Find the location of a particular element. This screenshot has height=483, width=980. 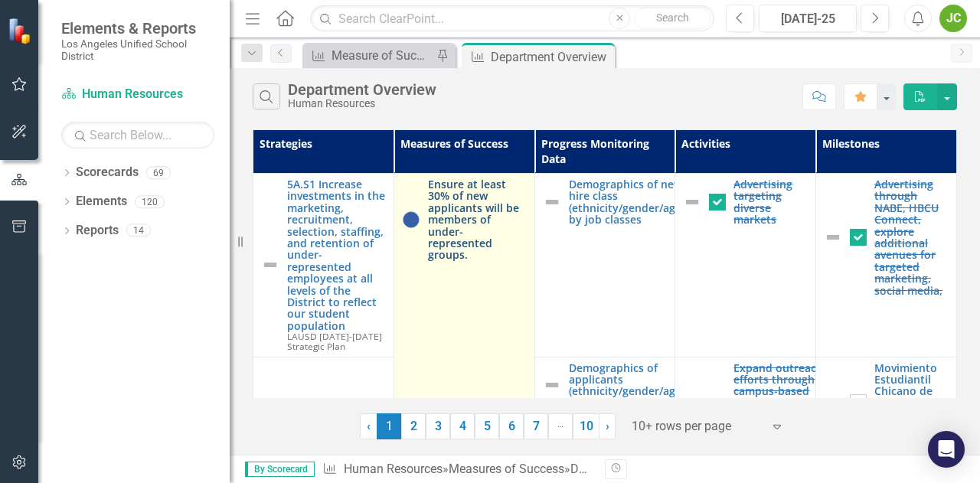

a: 7 is located at coordinates (536, 426).